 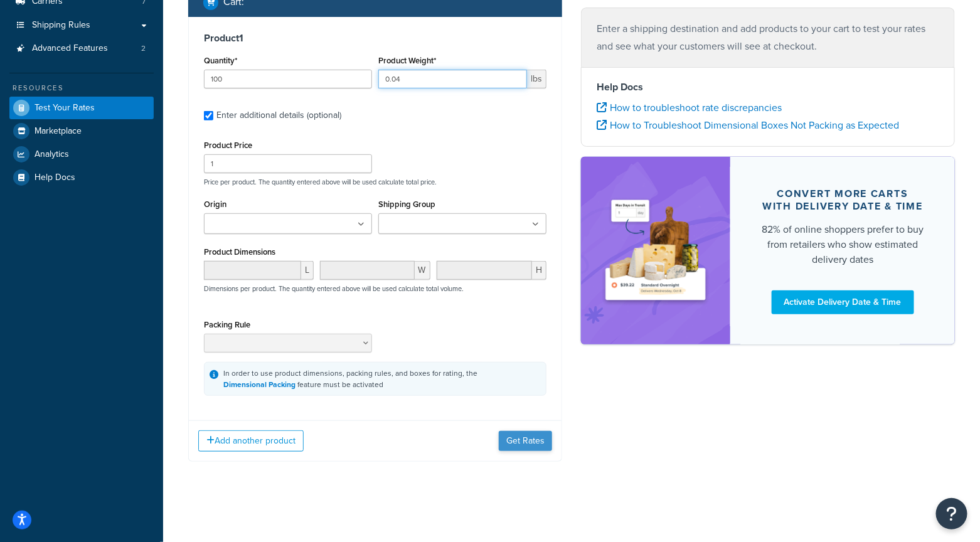 I want to click on a: Activate Delivery Date & Time, so click(x=843, y=302).